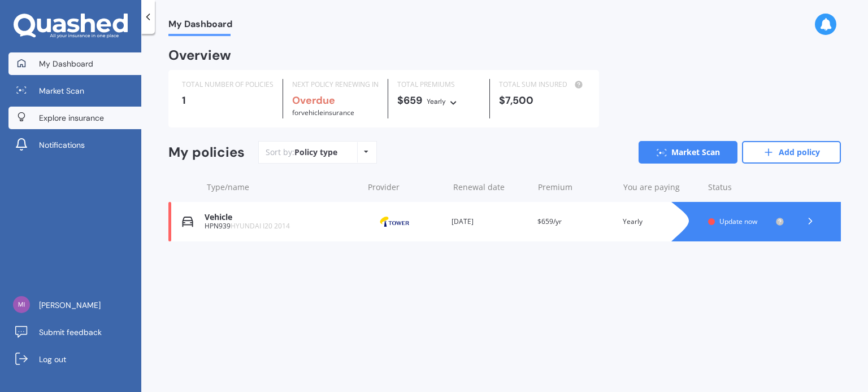  I want to click on span: HYUNDAI I20 2014, so click(260, 226).